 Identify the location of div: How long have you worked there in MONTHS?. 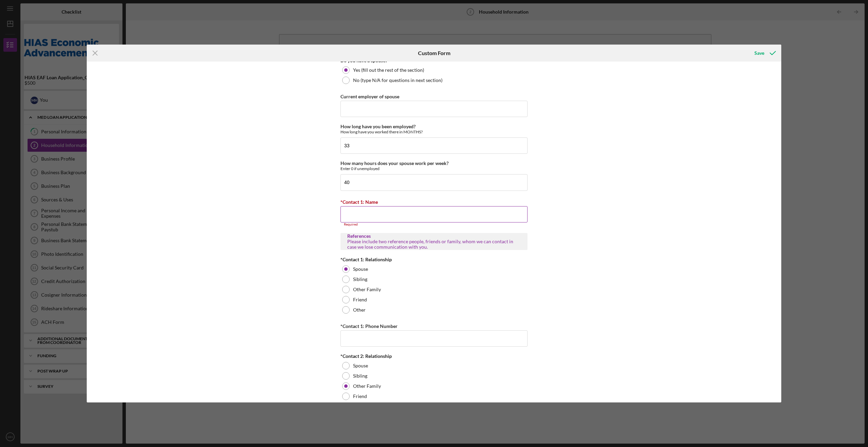
(434, 132).